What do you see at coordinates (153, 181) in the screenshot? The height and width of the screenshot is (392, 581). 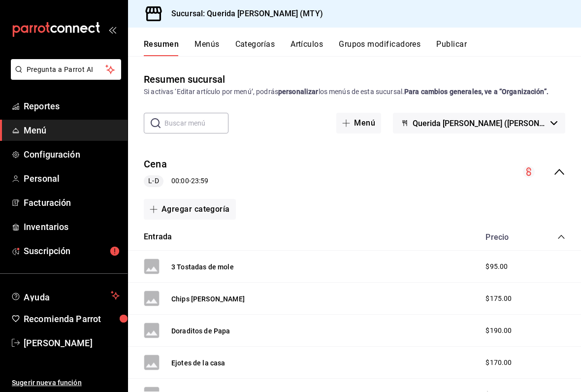 I see `span: L-D` at bounding box center [153, 181].